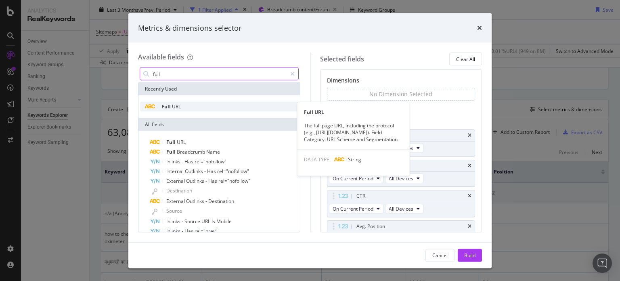 The image size is (620, 281). What do you see at coordinates (310, 140) in the screenshot?
I see `div: modal` at bounding box center [310, 140].